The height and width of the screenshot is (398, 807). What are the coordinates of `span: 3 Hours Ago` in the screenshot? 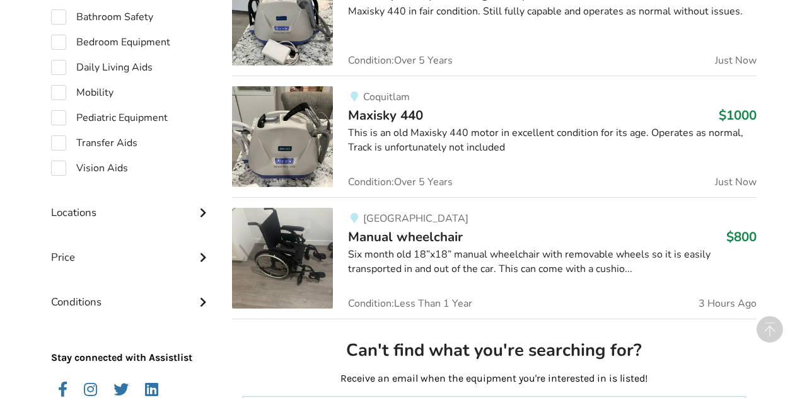 It's located at (728, 304).